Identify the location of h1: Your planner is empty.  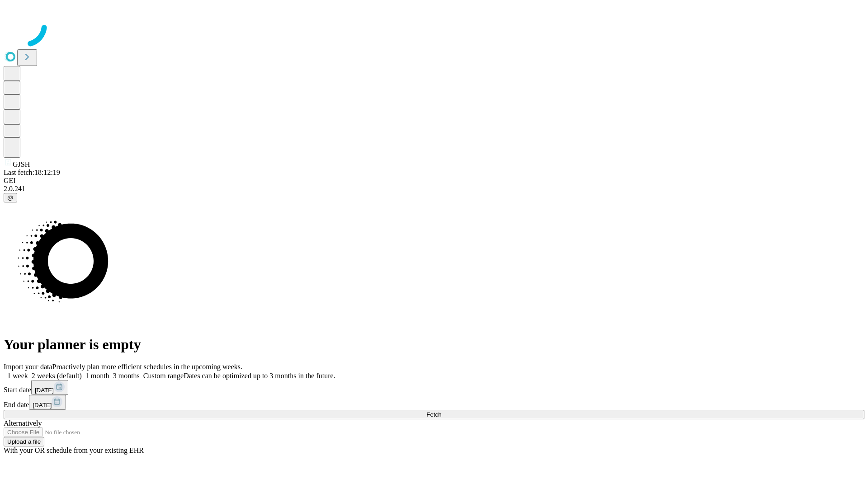
(434, 345).